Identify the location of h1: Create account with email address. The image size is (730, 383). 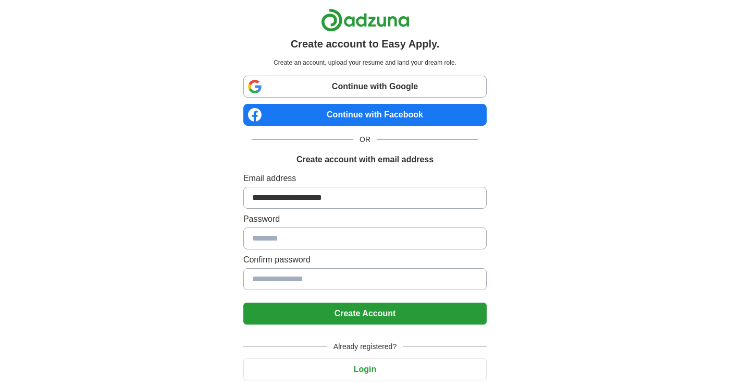
(365, 159).